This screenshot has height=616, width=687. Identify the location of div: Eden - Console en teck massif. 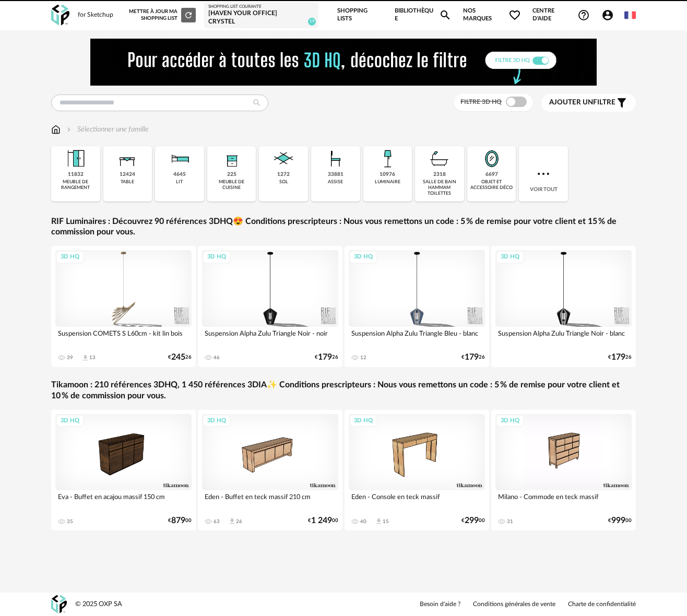
(417, 501).